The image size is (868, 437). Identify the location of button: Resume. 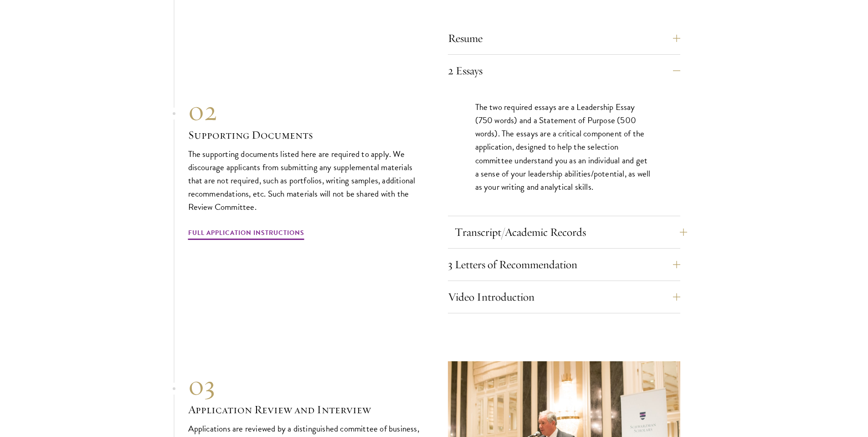
(564, 38).